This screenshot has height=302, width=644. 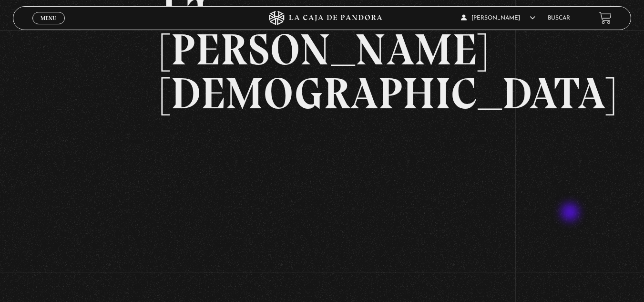 I want to click on a: Buscar, so click(x=558, y=18).